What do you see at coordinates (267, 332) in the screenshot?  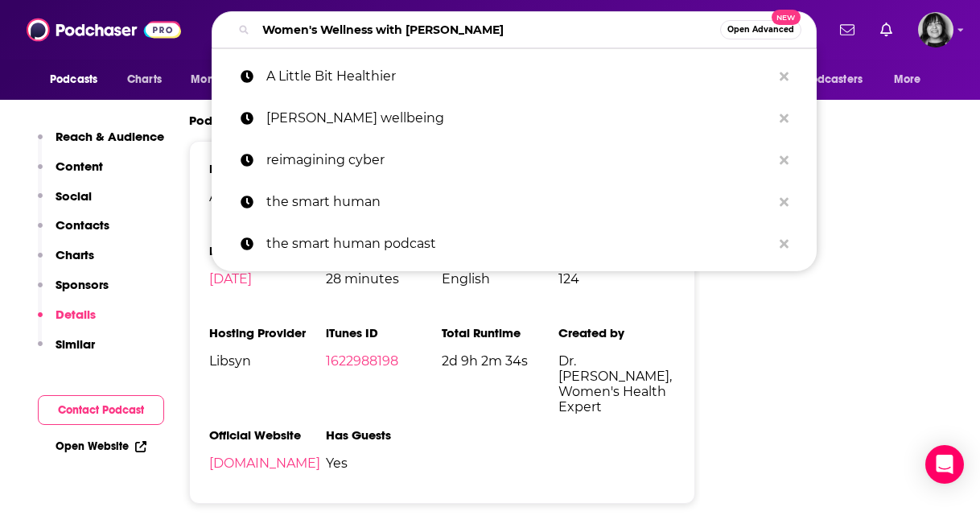 I see `h3: Hosting Provider` at bounding box center [267, 332].